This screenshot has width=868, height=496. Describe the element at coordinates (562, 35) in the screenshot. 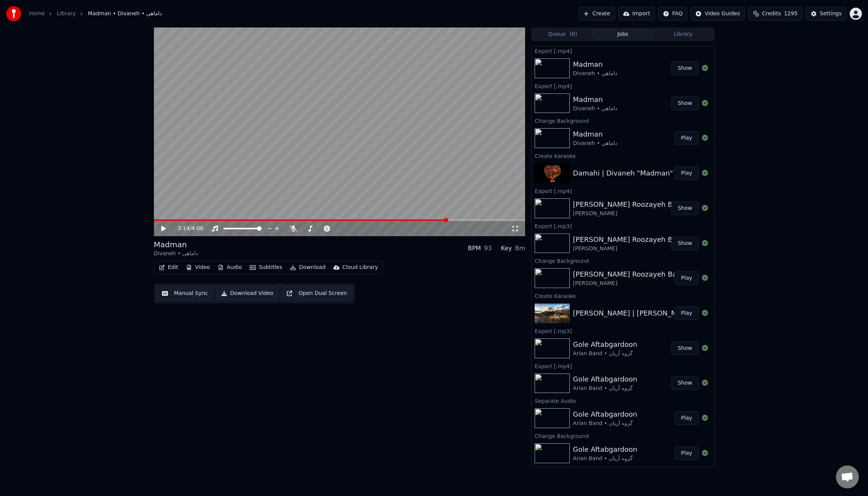

I see `button: Queue` at that location.